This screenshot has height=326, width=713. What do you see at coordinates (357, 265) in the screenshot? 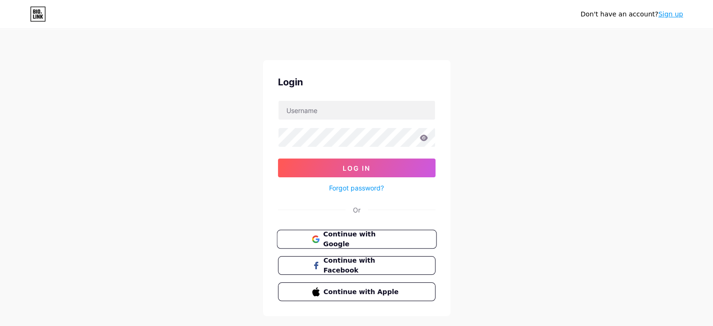
I see `a: Continue with Facebook` at bounding box center [357, 265].